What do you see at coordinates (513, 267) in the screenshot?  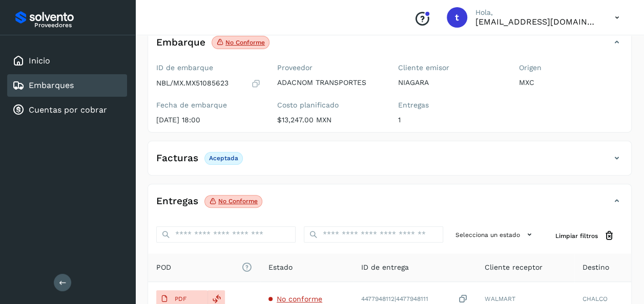 I see `span: Cliente receptor` at bounding box center [513, 267].